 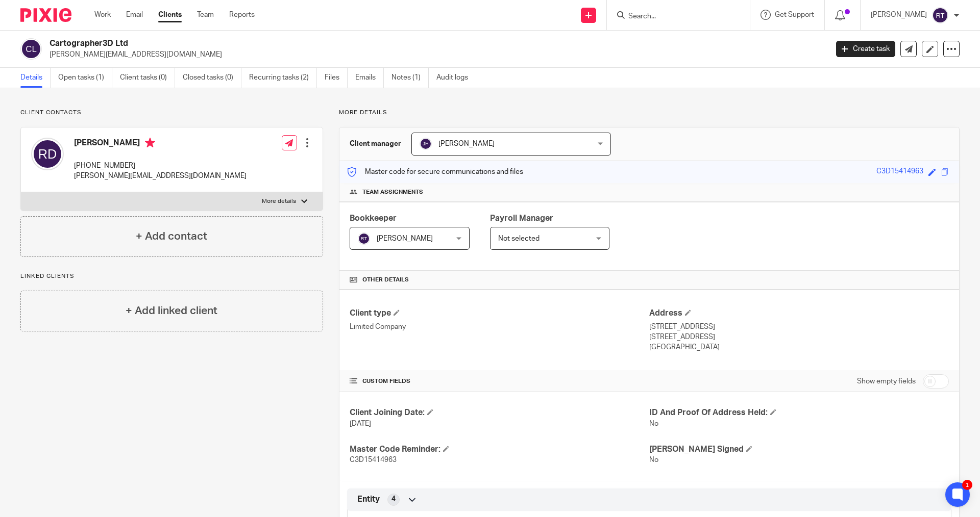 What do you see at coordinates (283, 78) in the screenshot?
I see `a: Recurring tasks (2)` at bounding box center [283, 78].